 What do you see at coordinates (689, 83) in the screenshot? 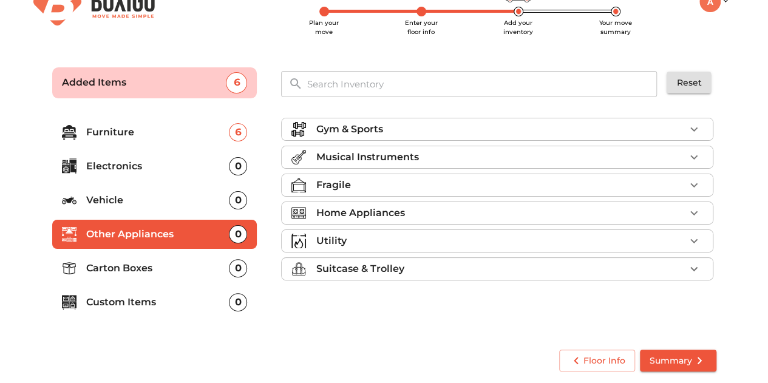
I see `span: Reset` at bounding box center [689, 83].